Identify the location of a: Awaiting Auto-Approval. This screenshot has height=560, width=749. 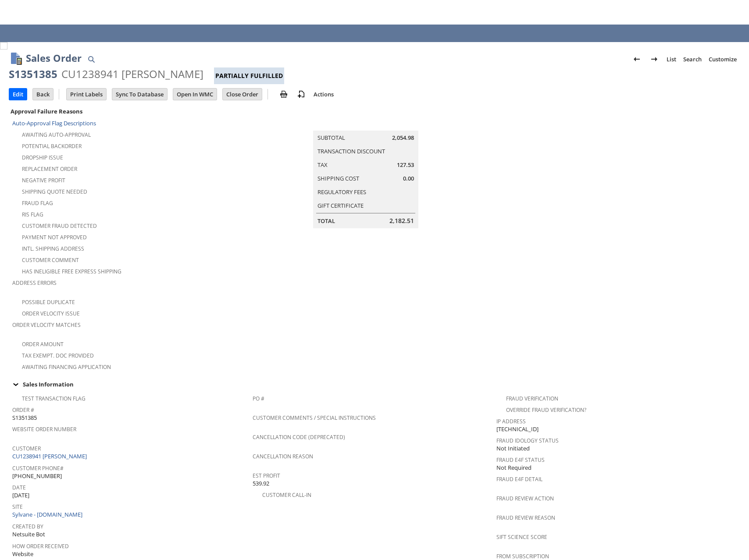
(56, 135).